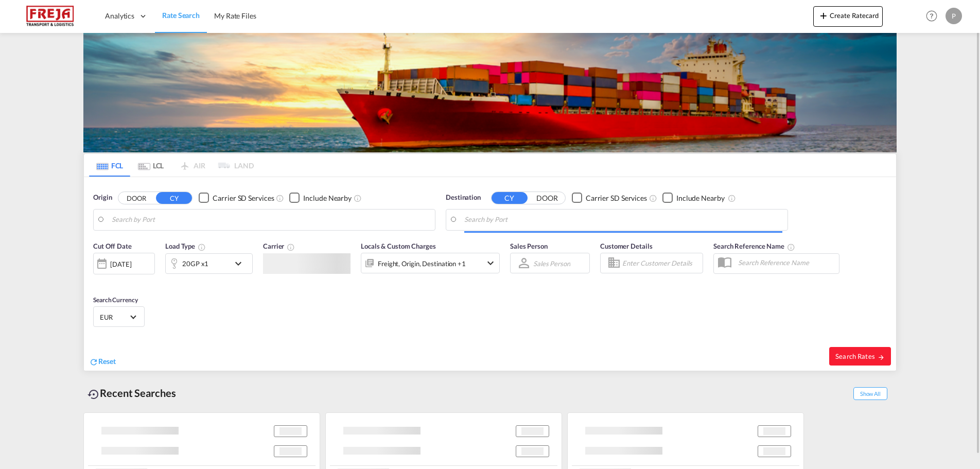 Image resolution: width=980 pixels, height=469 pixels. I want to click on span: Search Rates, so click(860, 356).